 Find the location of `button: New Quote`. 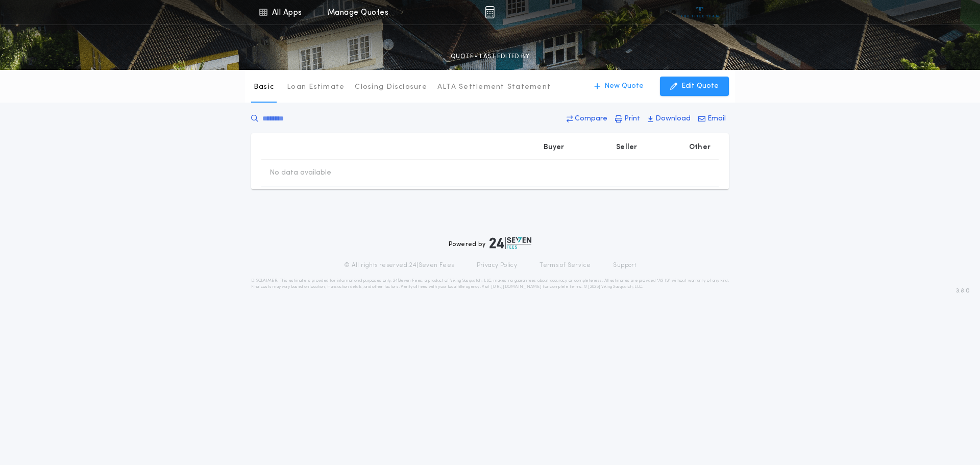

button: New Quote is located at coordinates (619, 86).